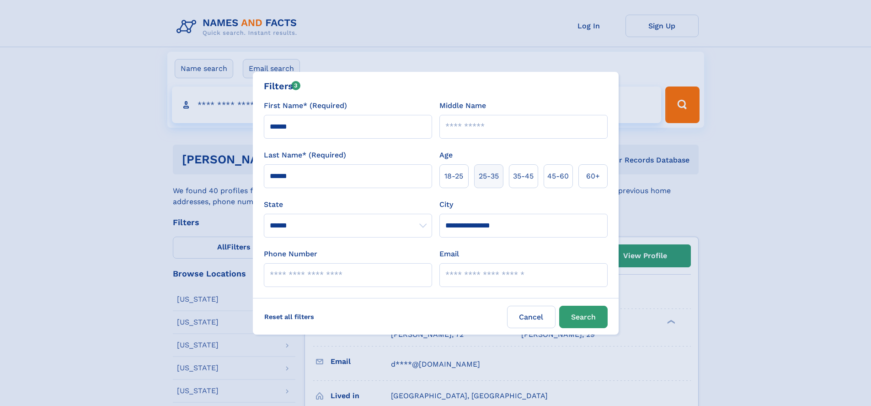 The height and width of the screenshot is (406, 871). I want to click on span: 25‑35, so click(489, 176).